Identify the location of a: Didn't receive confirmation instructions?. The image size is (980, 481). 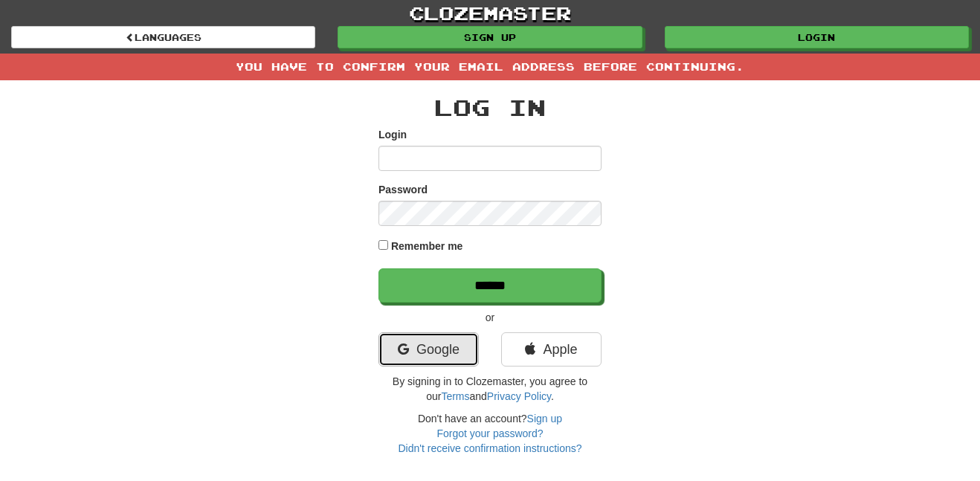
(489, 449).